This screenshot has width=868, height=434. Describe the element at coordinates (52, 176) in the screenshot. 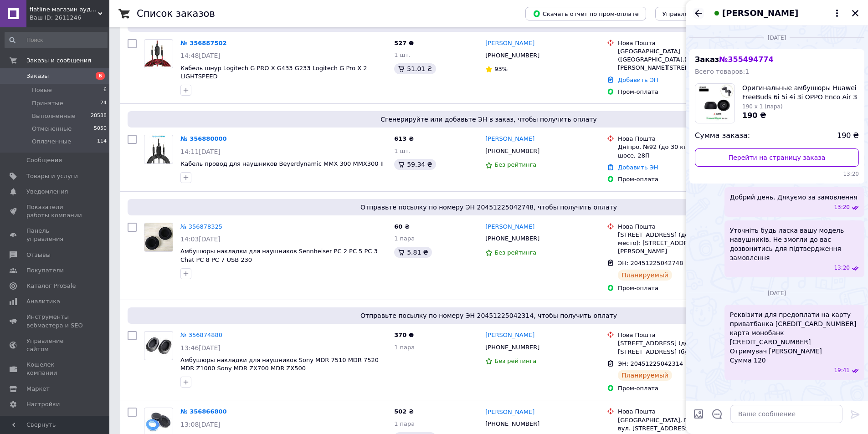

I see `span: Товары и услуги` at that location.